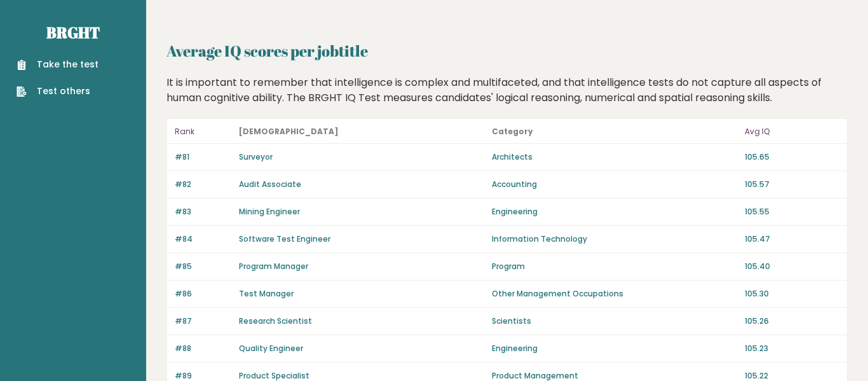  I want to click on p: #83, so click(203, 212).